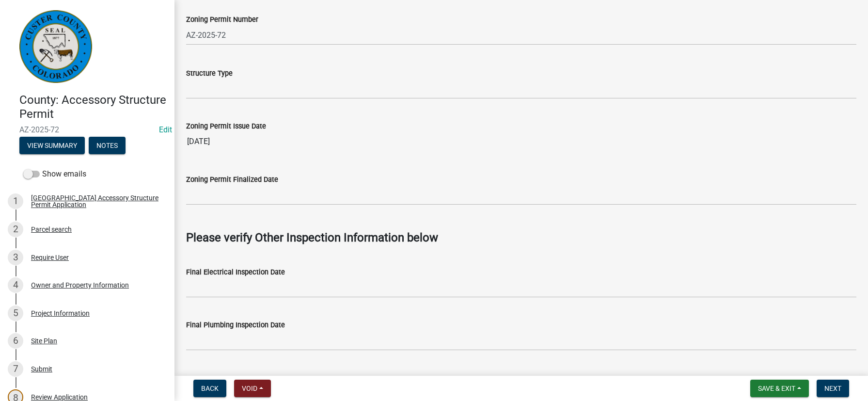 Image resolution: width=868 pixels, height=401 pixels. I want to click on div: 3, so click(16, 258).